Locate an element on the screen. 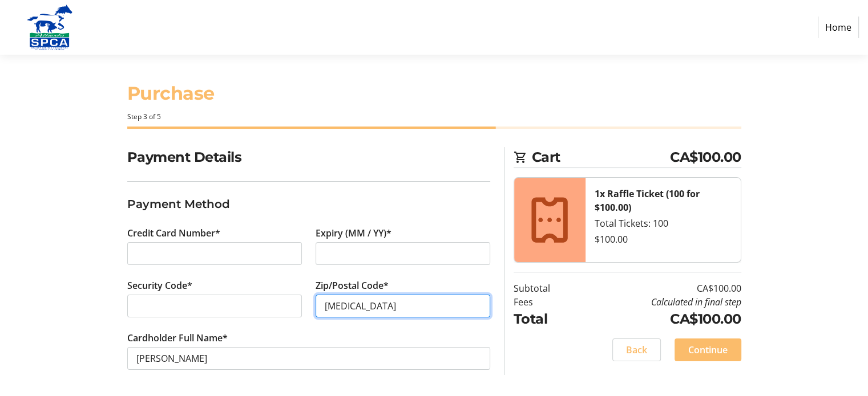  input: Card Holder Name is located at coordinates (309, 359).